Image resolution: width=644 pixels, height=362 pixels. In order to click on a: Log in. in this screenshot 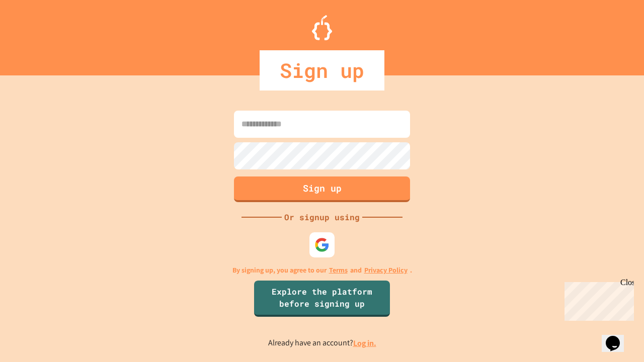, I will do `click(365, 344)`.